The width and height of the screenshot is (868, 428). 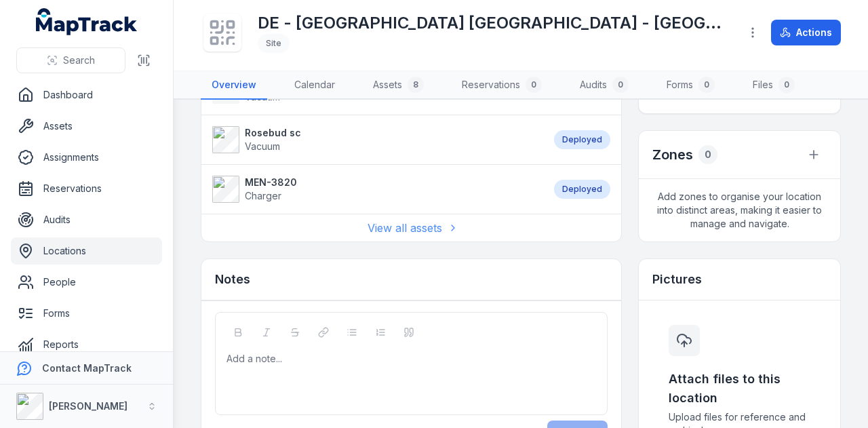 What do you see at coordinates (86, 314) in the screenshot?
I see `a: Forms` at bounding box center [86, 314].